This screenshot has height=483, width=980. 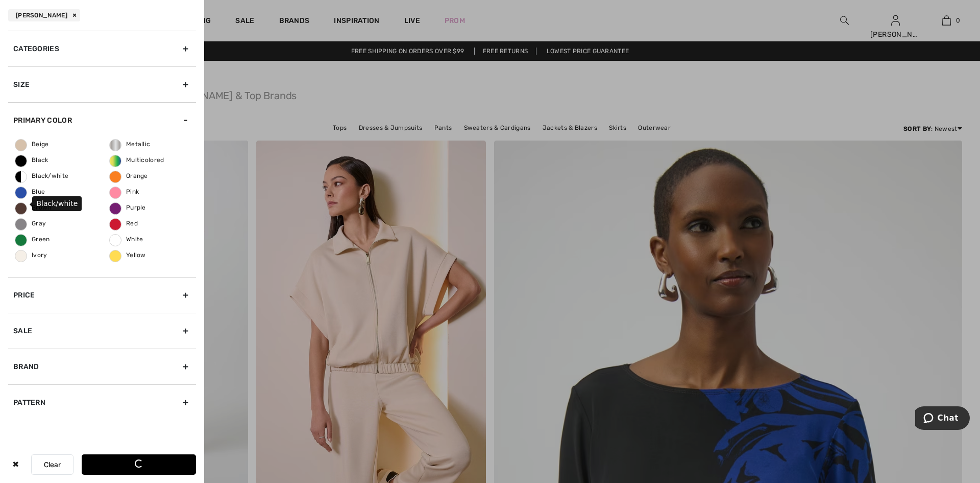 I want to click on div: Price, so click(x=102, y=295).